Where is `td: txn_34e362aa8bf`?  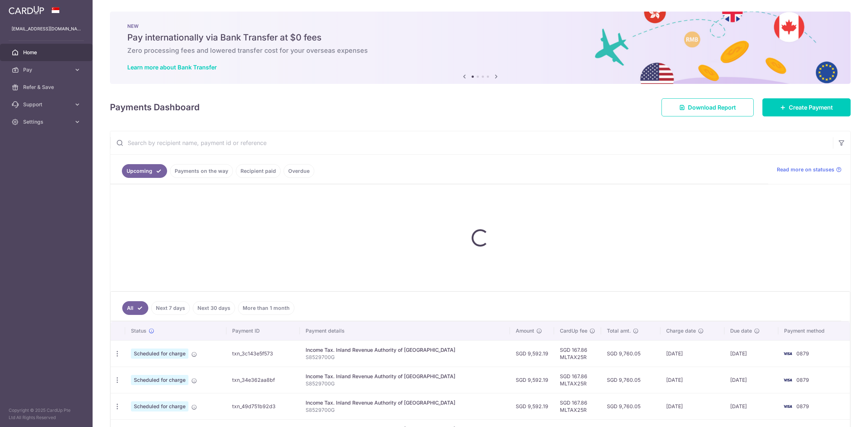 td: txn_34e362aa8bf is located at coordinates (263, 380).